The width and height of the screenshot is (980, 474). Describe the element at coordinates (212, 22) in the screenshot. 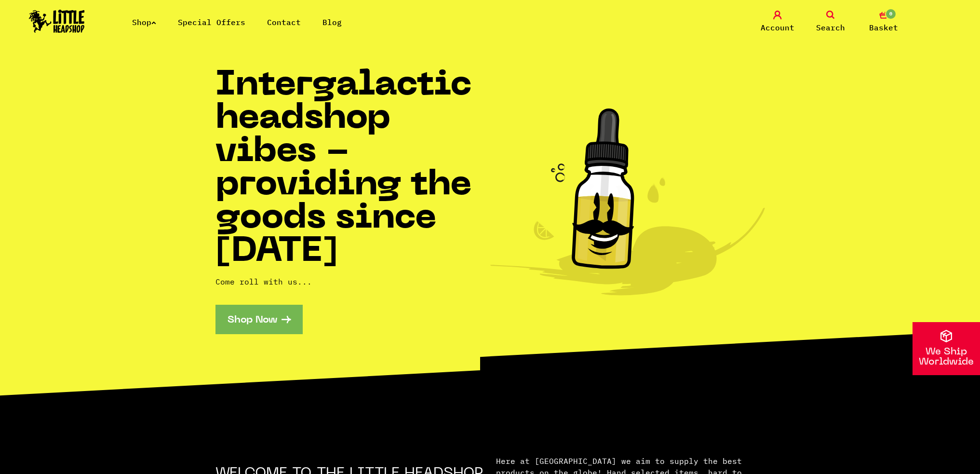

I see `a: Special Offers` at that location.